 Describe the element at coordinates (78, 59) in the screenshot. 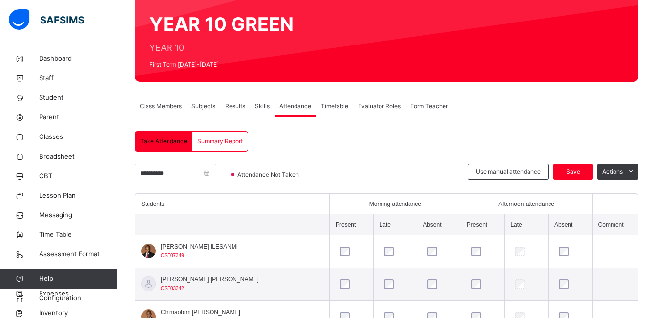

I see `span: Dashboard` at that location.